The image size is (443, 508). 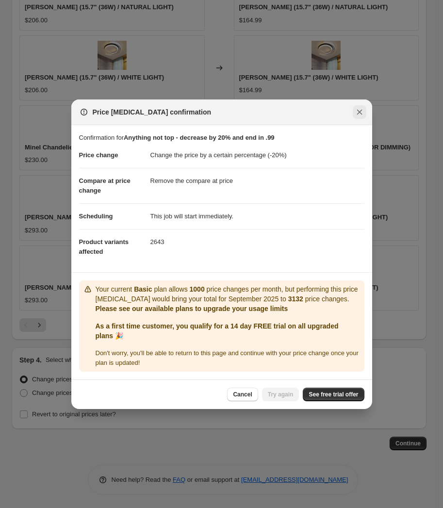 What do you see at coordinates (242, 395) in the screenshot?
I see `span: Cancel` at bounding box center [242, 395].